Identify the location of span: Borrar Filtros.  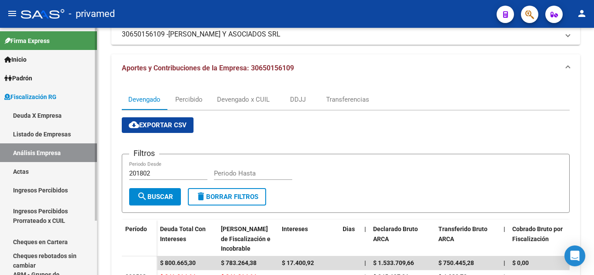
(227, 197).